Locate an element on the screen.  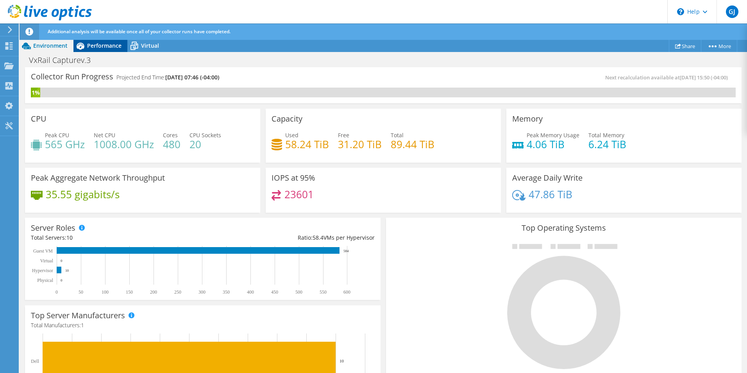
h4: 47.86 TiB is located at coordinates (550, 194).